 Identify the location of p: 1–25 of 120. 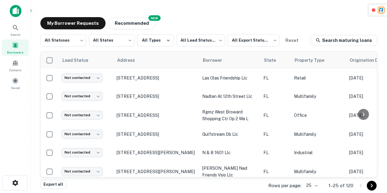
(341, 186).